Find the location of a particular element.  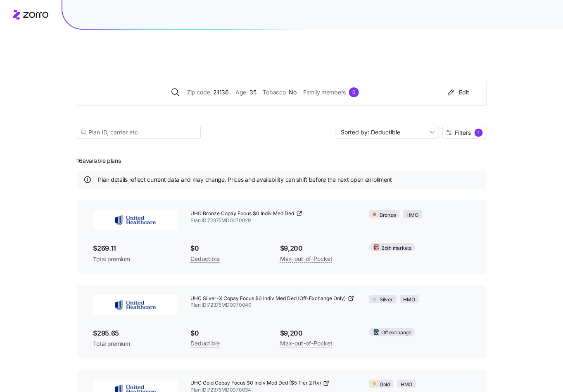

span: Age is located at coordinates (241, 92).